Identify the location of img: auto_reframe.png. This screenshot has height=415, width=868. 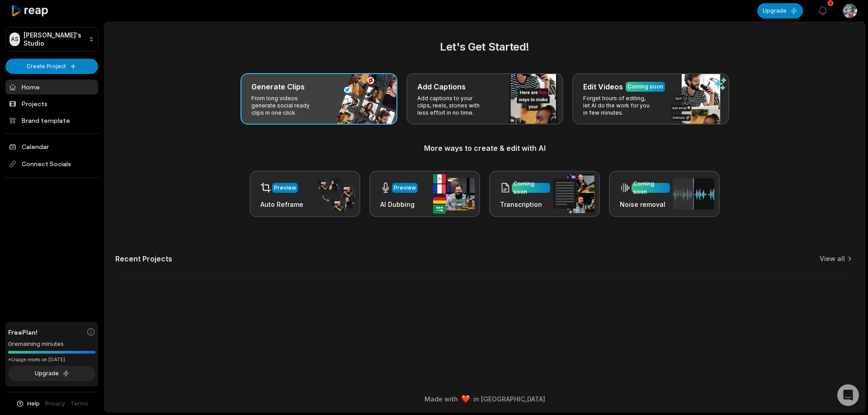
(334, 194).